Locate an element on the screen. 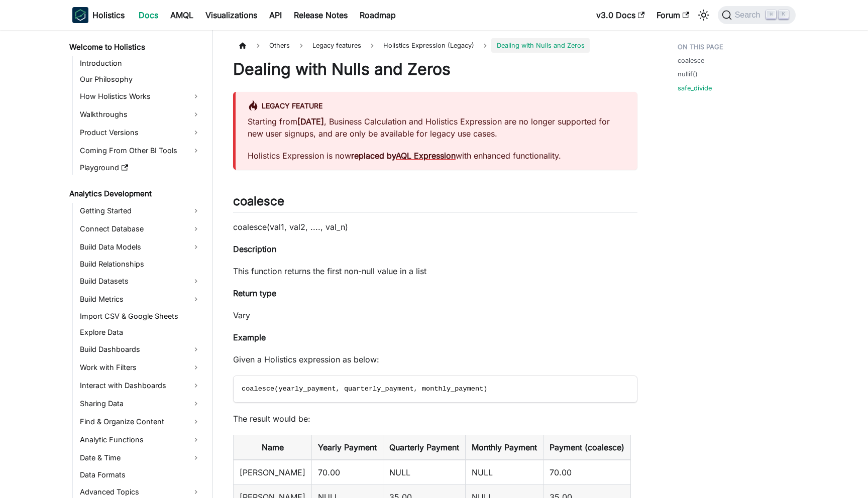 This screenshot has width=868, height=498. span: Dealing with Nulls and Zeros is located at coordinates (540, 45).